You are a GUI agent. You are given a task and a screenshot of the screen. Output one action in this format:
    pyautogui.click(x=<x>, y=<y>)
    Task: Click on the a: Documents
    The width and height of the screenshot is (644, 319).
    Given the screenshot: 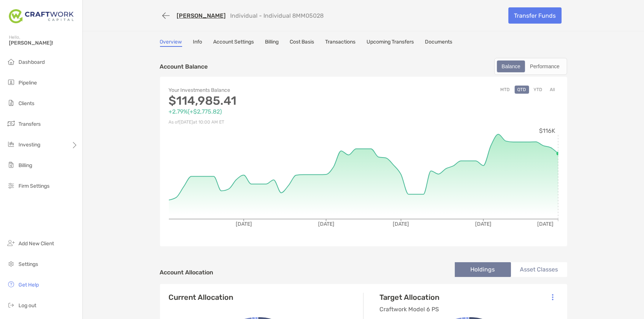 What is the action you would take?
    pyautogui.click(x=439, y=43)
    